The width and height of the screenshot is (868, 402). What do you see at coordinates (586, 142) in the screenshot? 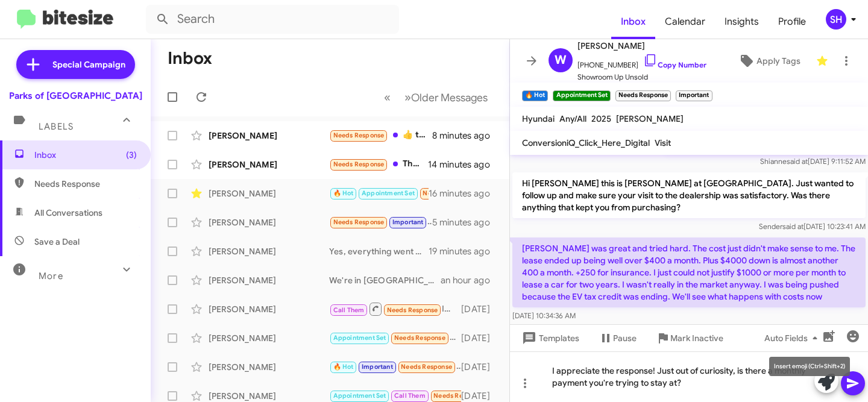
I see `span: ConversioniQ_Click_Here_Digital` at bounding box center [586, 142].